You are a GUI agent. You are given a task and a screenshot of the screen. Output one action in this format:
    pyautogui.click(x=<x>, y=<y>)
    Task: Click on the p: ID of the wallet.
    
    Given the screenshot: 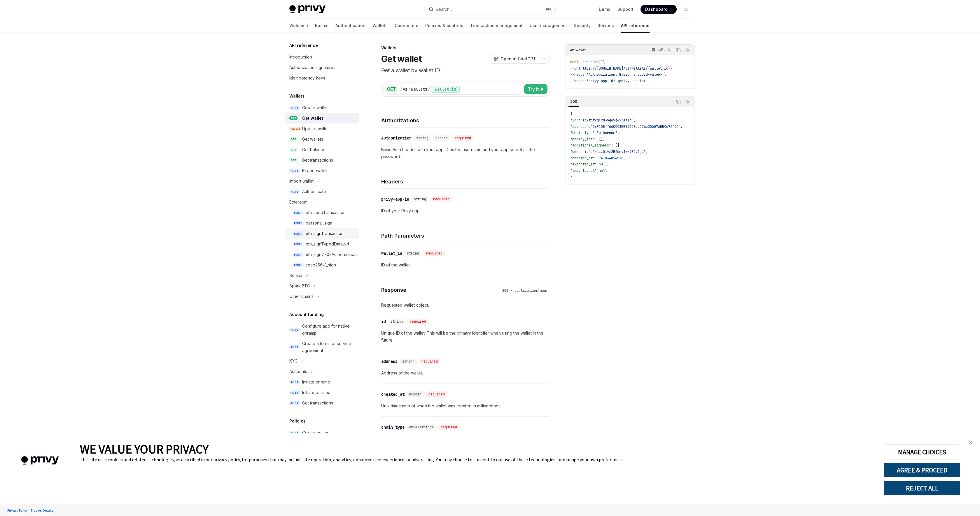 What is the action you would take?
    pyautogui.click(x=465, y=265)
    